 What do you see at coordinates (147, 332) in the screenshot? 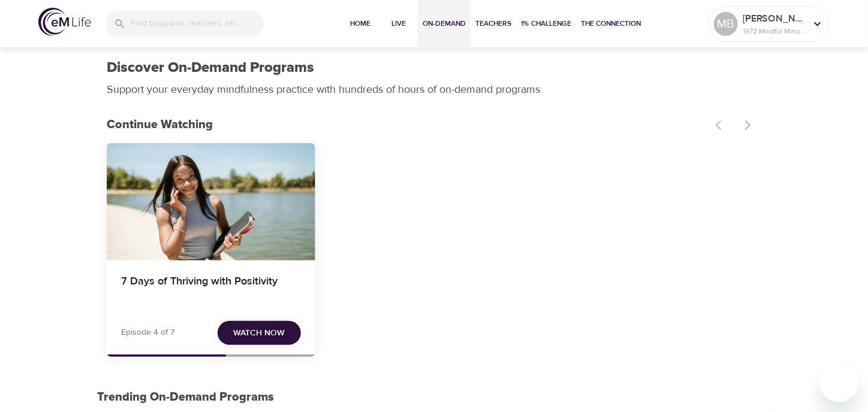
I see `p: Episode 4 of 7` at bounding box center [147, 332].